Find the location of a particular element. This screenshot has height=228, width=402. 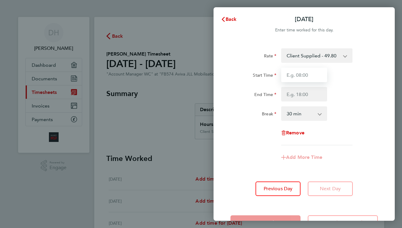

label: End Time is located at coordinates (265, 95).